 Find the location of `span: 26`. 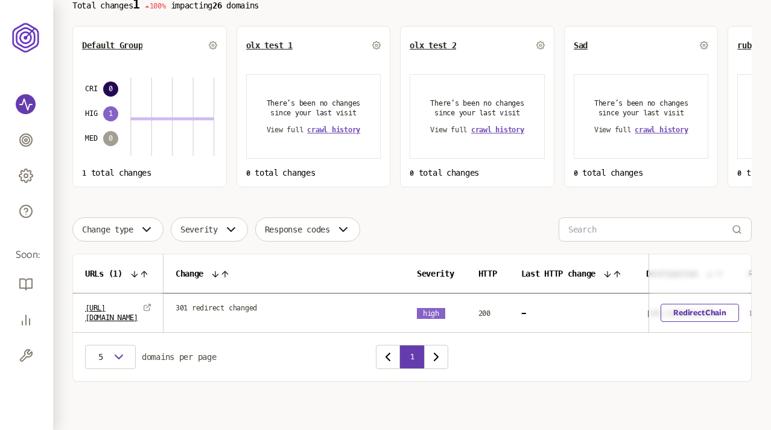

span: 26 is located at coordinates (217, 5).